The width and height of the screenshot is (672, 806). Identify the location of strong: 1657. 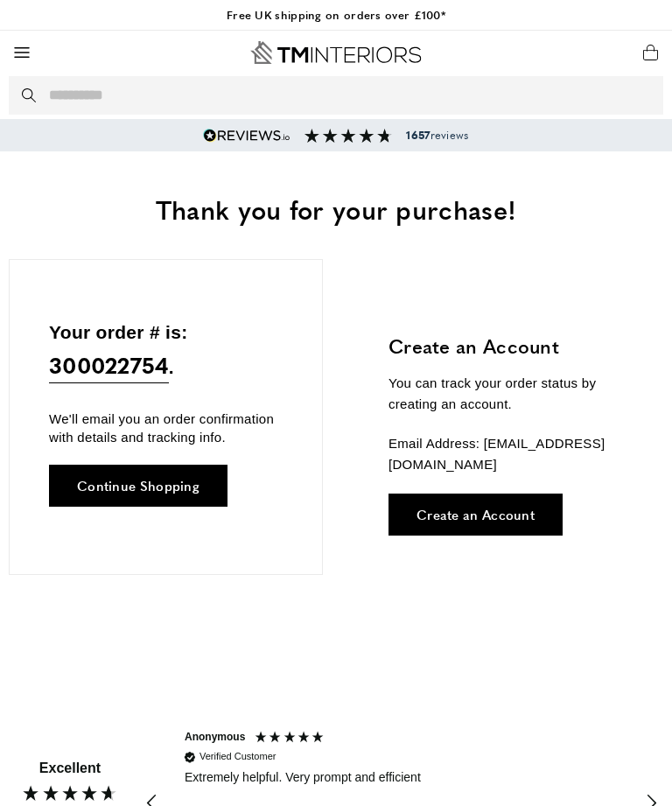
(417, 135).